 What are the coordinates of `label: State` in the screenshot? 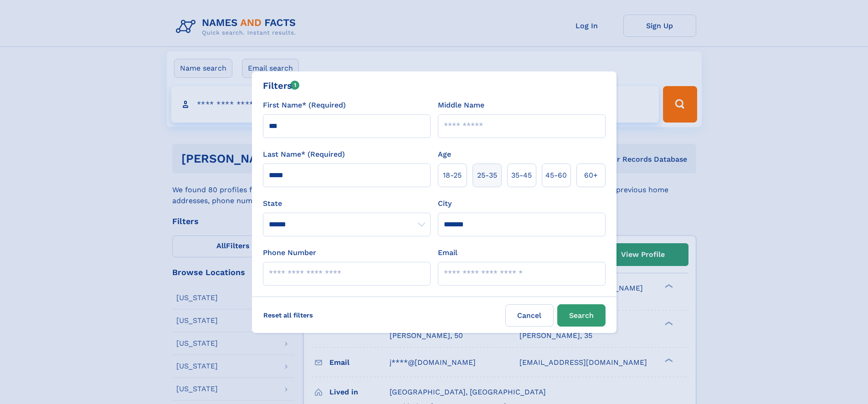 It's located at (346, 204).